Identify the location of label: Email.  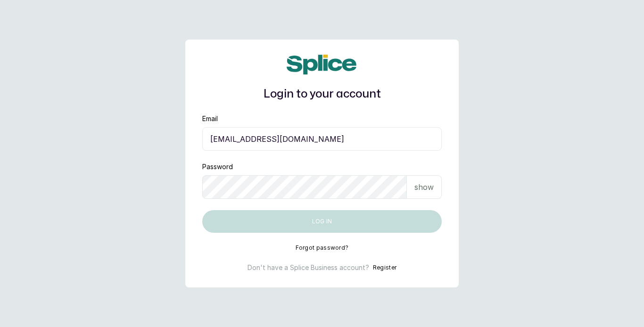
(210, 119).